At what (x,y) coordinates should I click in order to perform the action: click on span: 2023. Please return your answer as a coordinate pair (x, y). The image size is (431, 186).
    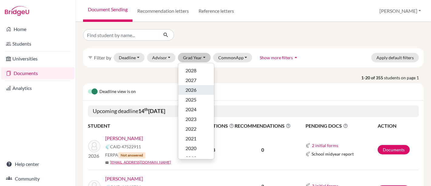
    Looking at the image, I should click on (191, 119).